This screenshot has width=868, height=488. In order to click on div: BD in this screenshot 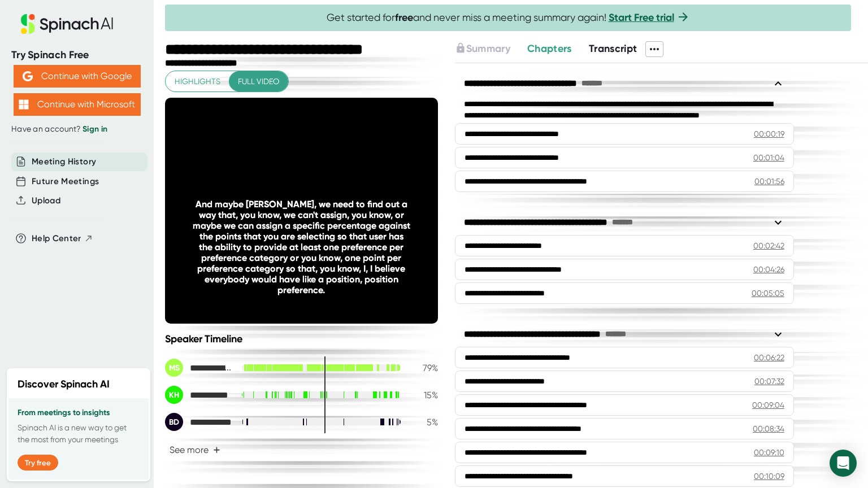, I will do `click(174, 422)`.